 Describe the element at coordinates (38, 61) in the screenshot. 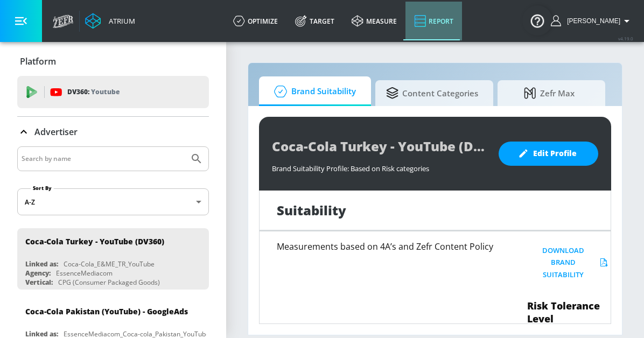

I see `p: Platform` at that location.